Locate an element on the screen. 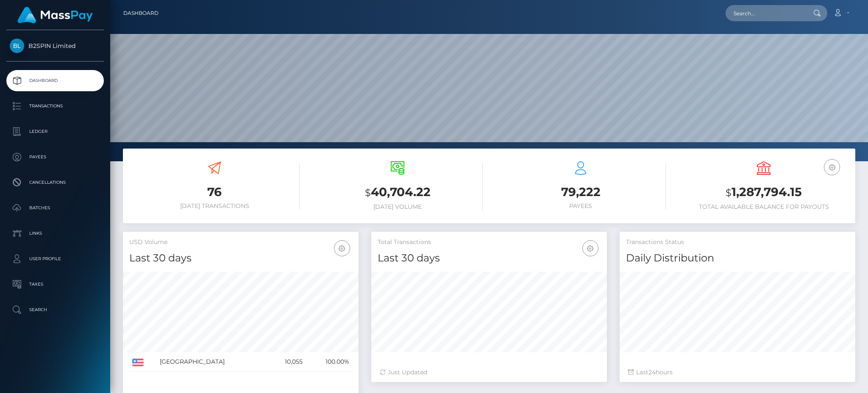 The image size is (868, 393). td: 10,055 is located at coordinates (287, 362).